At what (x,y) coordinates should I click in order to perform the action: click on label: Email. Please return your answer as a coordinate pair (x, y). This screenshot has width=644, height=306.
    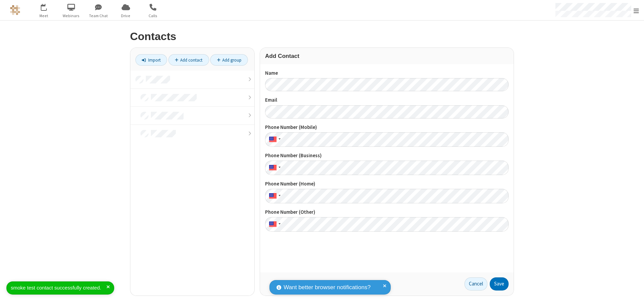
    Looking at the image, I should click on (387, 100).